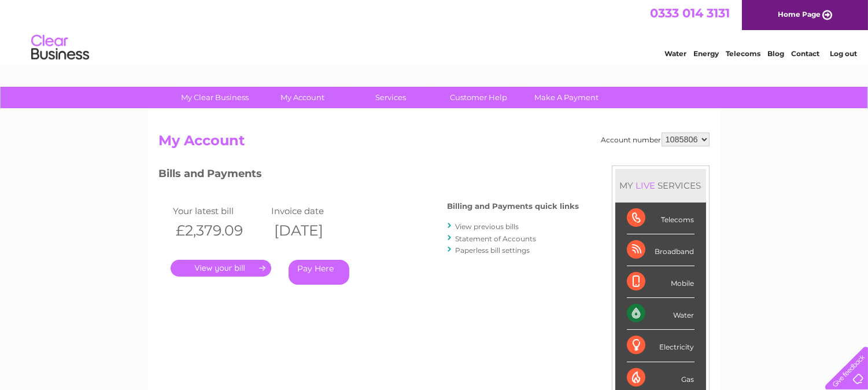  Describe the element at coordinates (492, 250) in the screenshot. I see `a: Paperless bill settings` at that location.